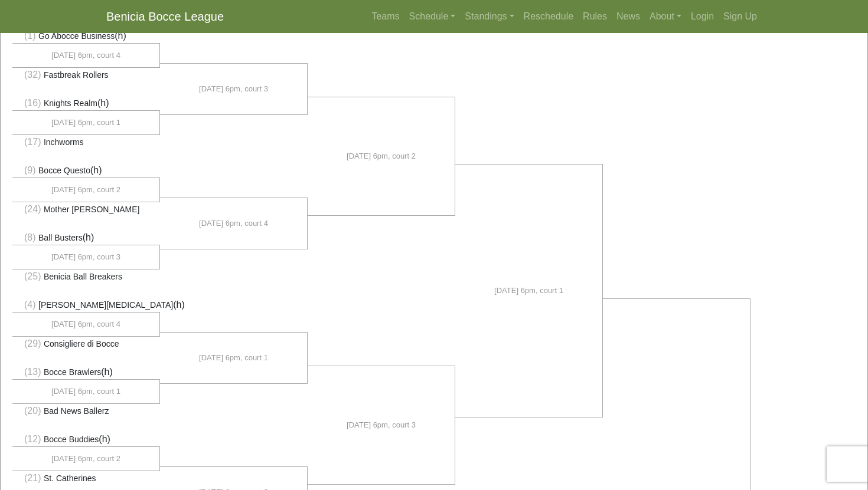 This screenshot has height=490, width=868. I want to click on span: Inchworms, so click(63, 142).